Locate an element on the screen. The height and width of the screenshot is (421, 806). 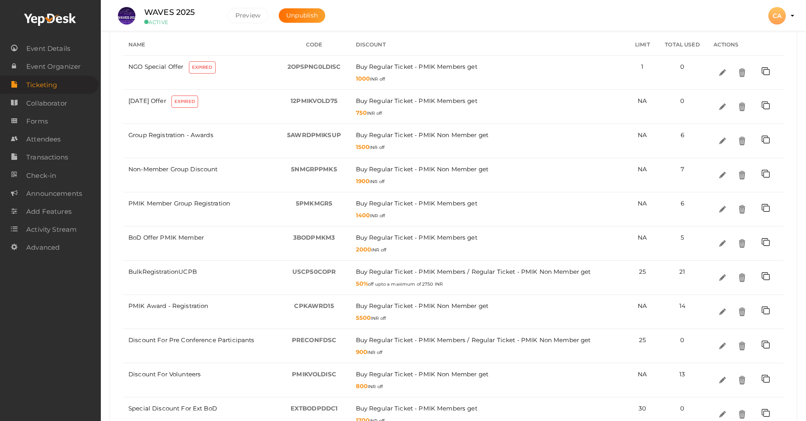
span: Forms is located at coordinates (37, 121).